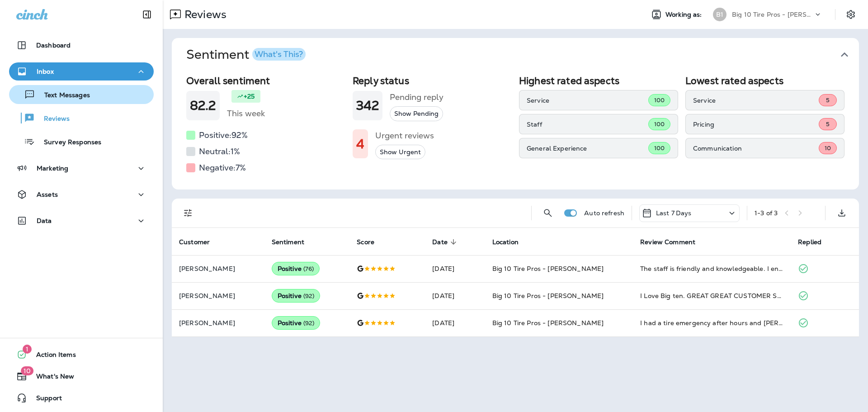 The image size is (868, 412). Describe the element at coordinates (147, 15) in the screenshot. I see `button: Collapse Sidebar` at that location.